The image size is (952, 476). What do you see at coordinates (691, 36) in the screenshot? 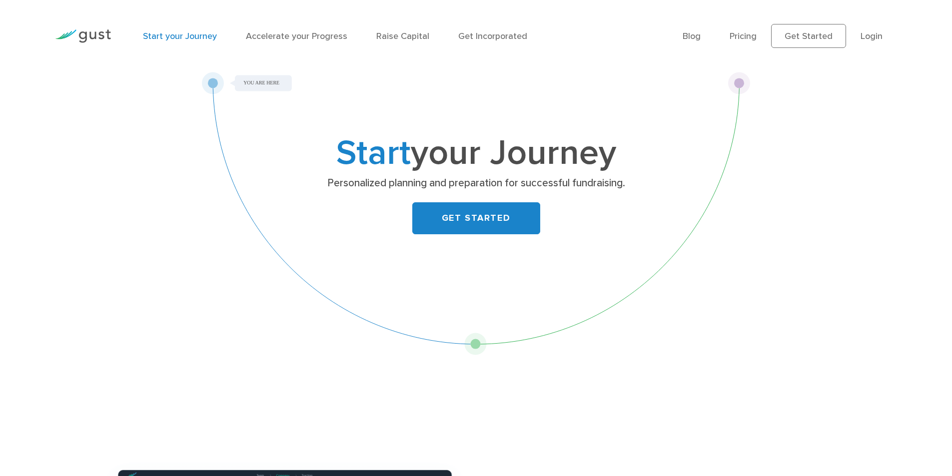
I see `a: Blog` at bounding box center [691, 36].